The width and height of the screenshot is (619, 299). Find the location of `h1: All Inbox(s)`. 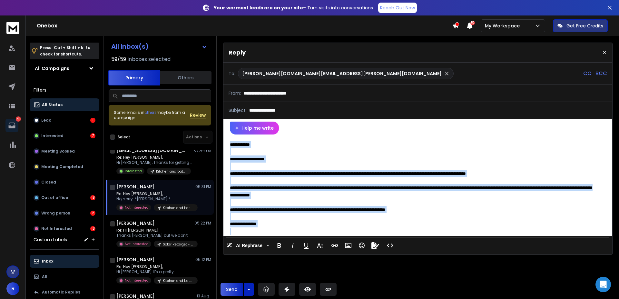

h1: All Inbox(s) is located at coordinates (130, 46).